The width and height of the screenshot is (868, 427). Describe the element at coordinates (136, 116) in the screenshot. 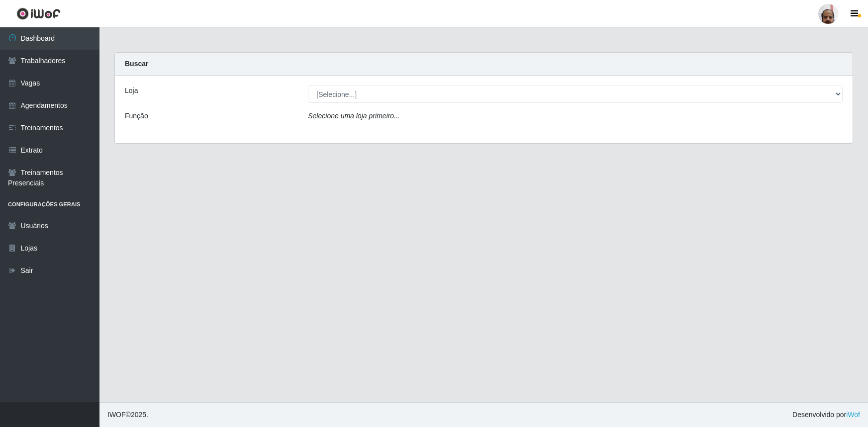

I see `label: Função` at that location.